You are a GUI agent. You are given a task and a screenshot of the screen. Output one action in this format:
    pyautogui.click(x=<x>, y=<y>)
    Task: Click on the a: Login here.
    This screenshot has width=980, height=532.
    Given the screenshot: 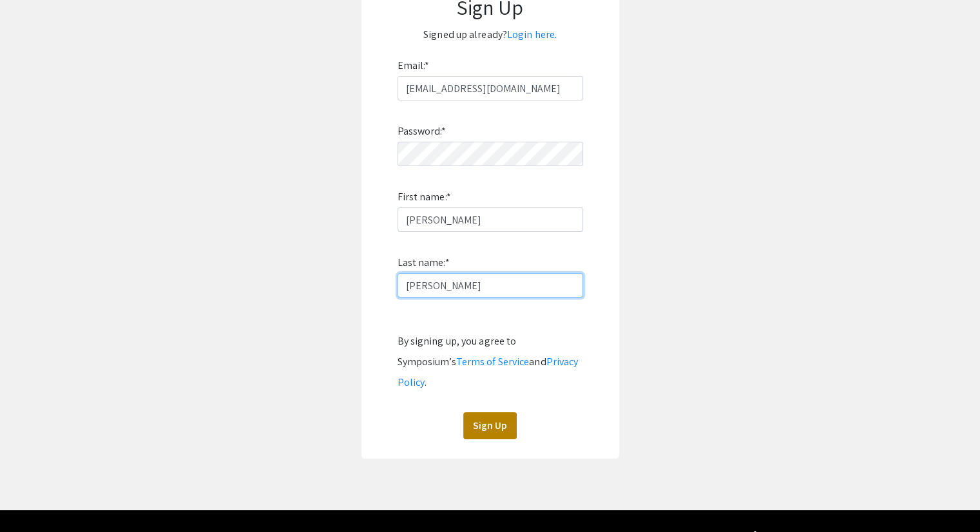 What is the action you would take?
    pyautogui.click(x=532, y=34)
    